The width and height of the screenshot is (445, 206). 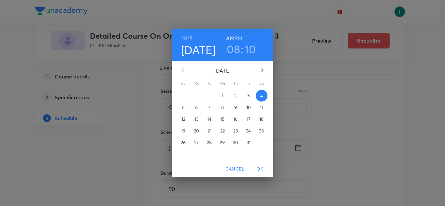 I want to click on button: 26, so click(x=183, y=143).